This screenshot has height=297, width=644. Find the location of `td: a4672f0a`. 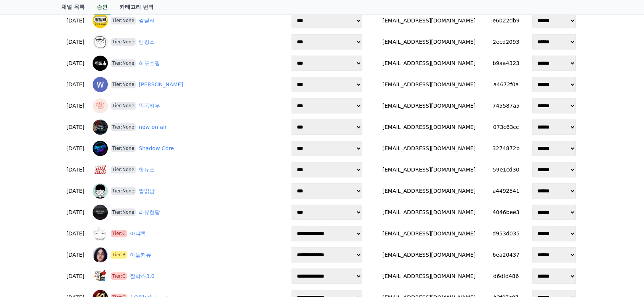

td: a4672f0a is located at coordinates (506, 84).